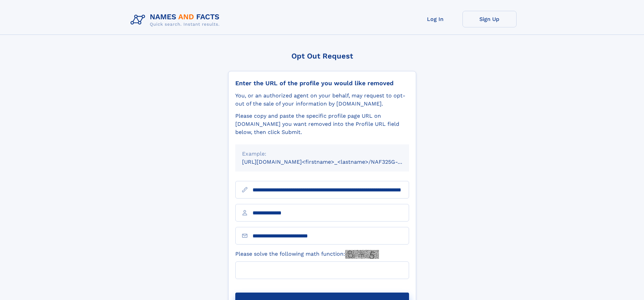 The height and width of the screenshot is (300, 644). What do you see at coordinates (322, 100) in the screenshot?
I see `div: You, or an authorized agent on your behalf, may request to opt-out of the sale of your informatio...` at bounding box center [322, 100].